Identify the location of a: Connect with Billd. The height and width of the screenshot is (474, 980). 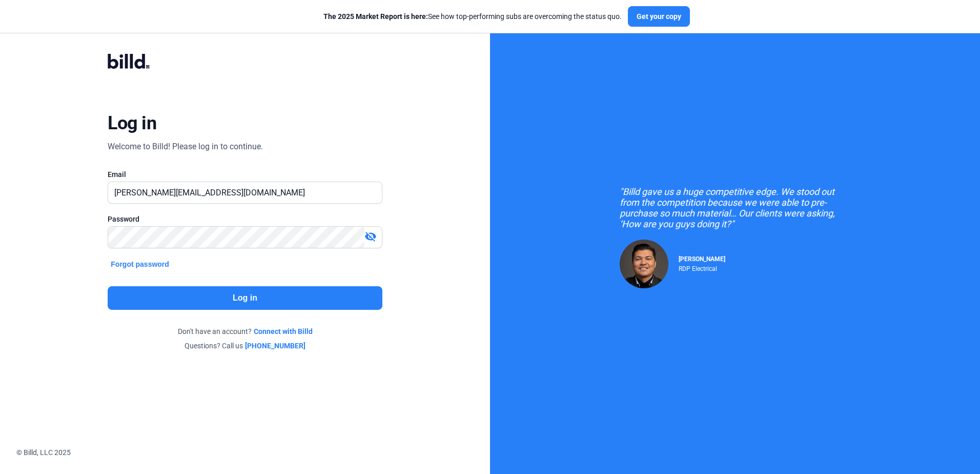
(283, 331).